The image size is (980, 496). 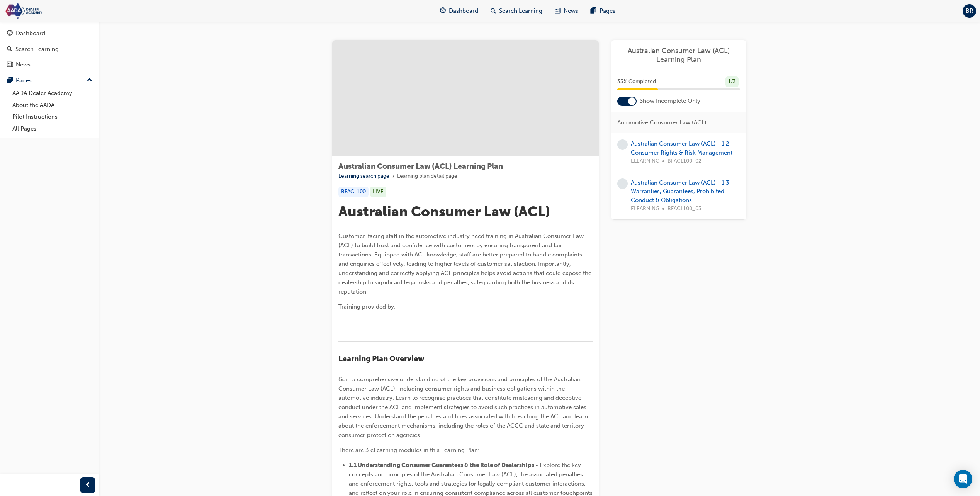 What do you see at coordinates (566, 11) in the screenshot?
I see `a: news-iconNews` at bounding box center [566, 11].